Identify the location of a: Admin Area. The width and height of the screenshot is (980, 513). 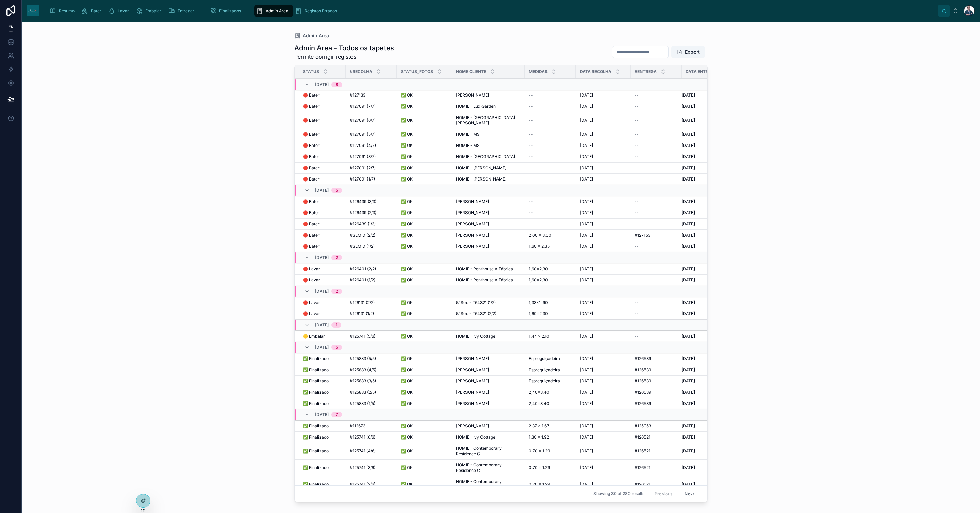
(311, 36).